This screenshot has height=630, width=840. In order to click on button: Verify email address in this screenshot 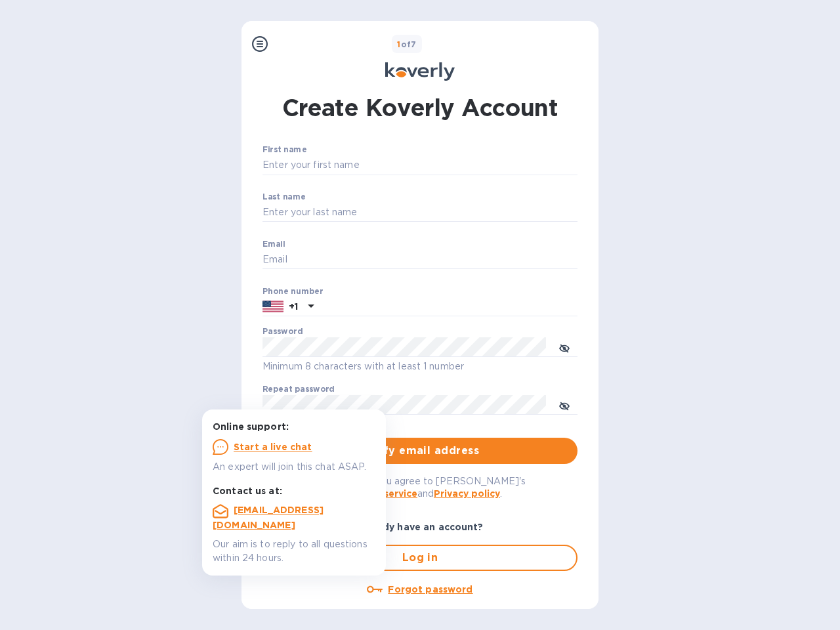, I will do `click(420, 451)`.